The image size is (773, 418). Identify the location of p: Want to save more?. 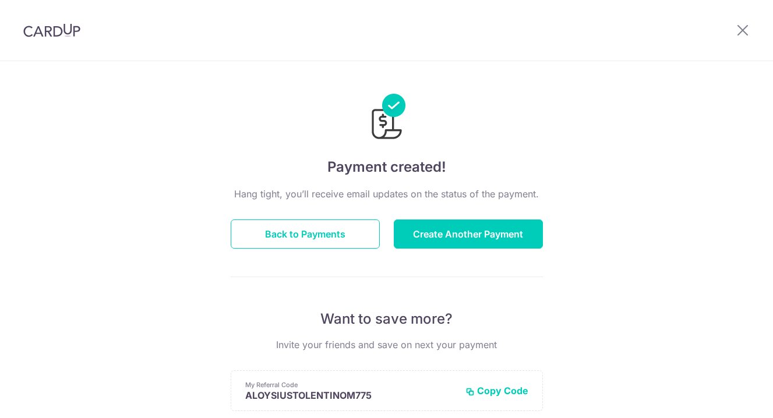
(387, 319).